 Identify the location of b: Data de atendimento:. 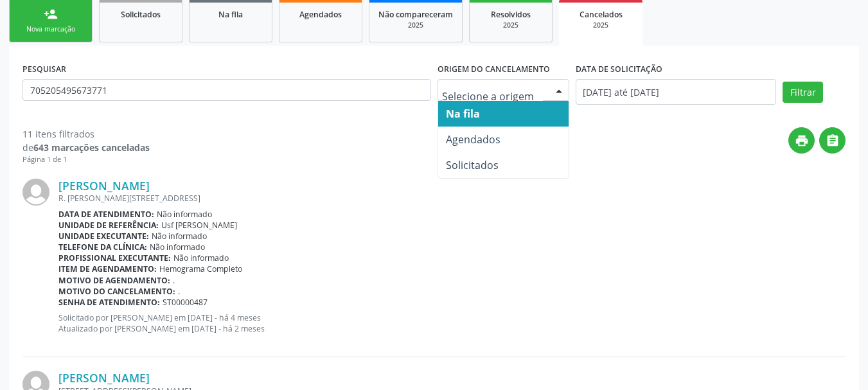
(106, 214).